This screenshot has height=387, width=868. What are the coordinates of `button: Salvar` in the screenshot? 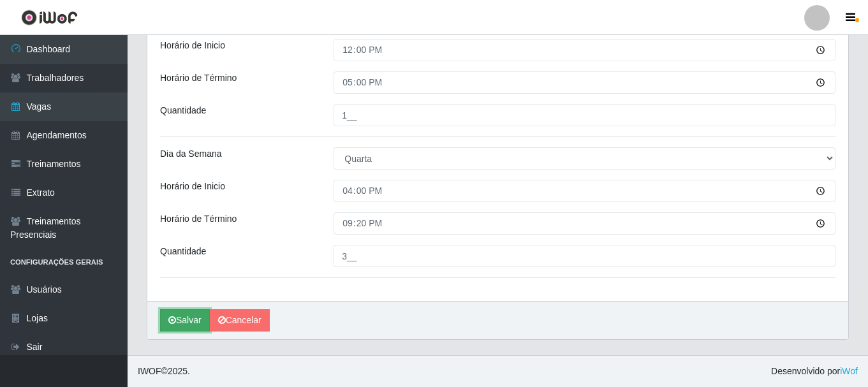 It's located at (185, 320).